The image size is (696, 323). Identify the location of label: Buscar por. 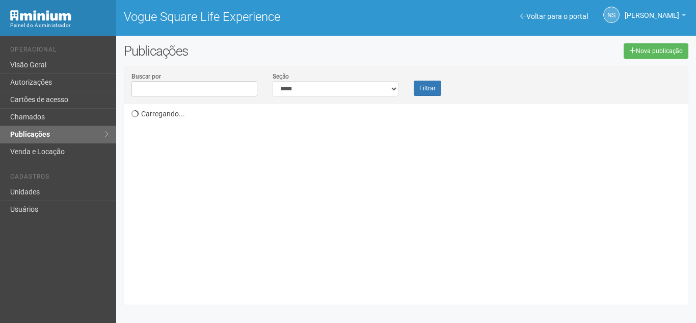
(146, 76).